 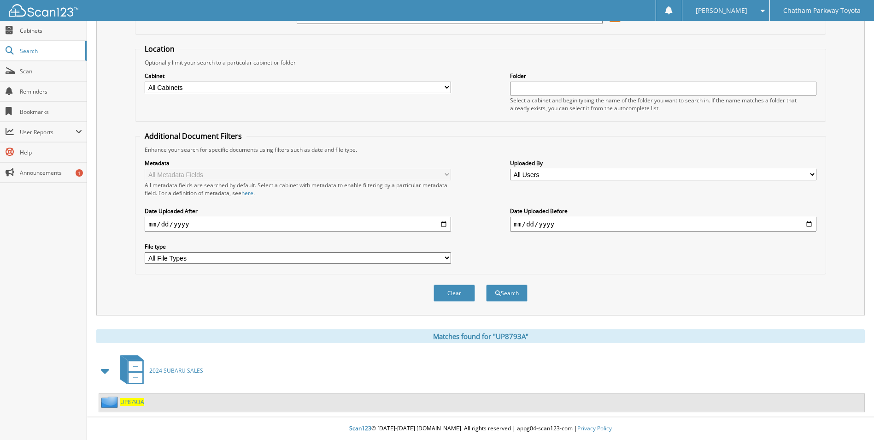 I want to click on img: folder2.png, so click(x=111, y=401).